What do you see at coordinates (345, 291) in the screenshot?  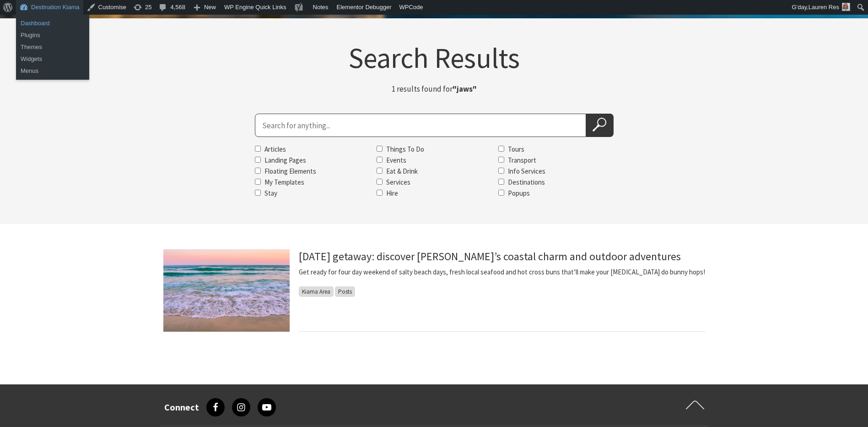 I see `span: Posts` at bounding box center [345, 291].